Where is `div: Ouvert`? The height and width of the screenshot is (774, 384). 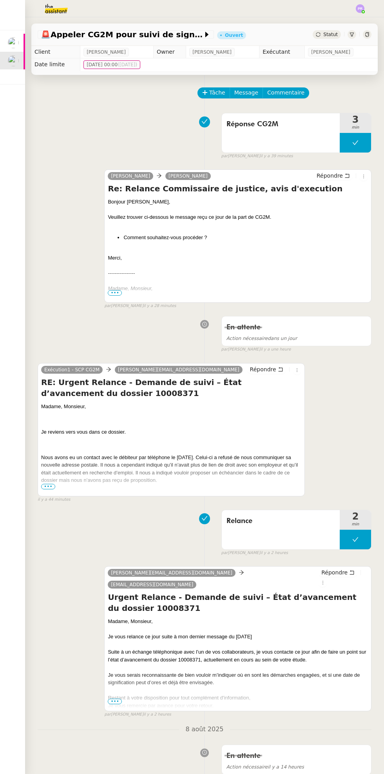 div: Ouvert is located at coordinates (234, 35).